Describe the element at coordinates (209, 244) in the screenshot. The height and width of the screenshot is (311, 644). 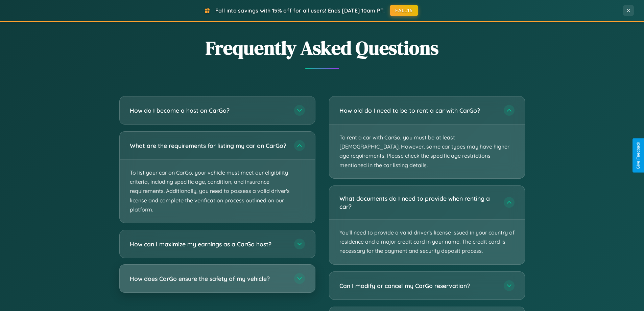
I see `h3: How can I maximize my earnings as a CarGo host?` at that location.